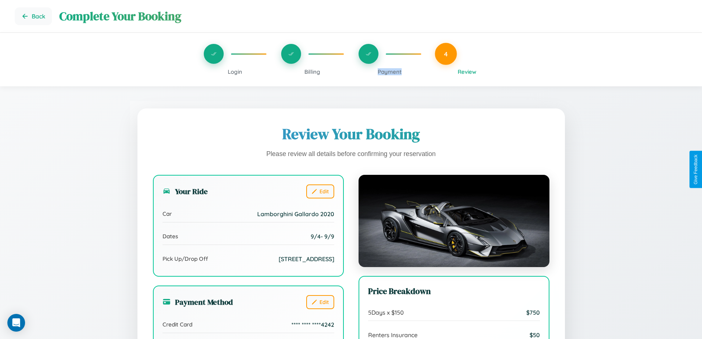 The height and width of the screenshot is (339, 702). What do you see at coordinates (535, 335) in the screenshot?
I see `span: $ 50` at bounding box center [535, 335].